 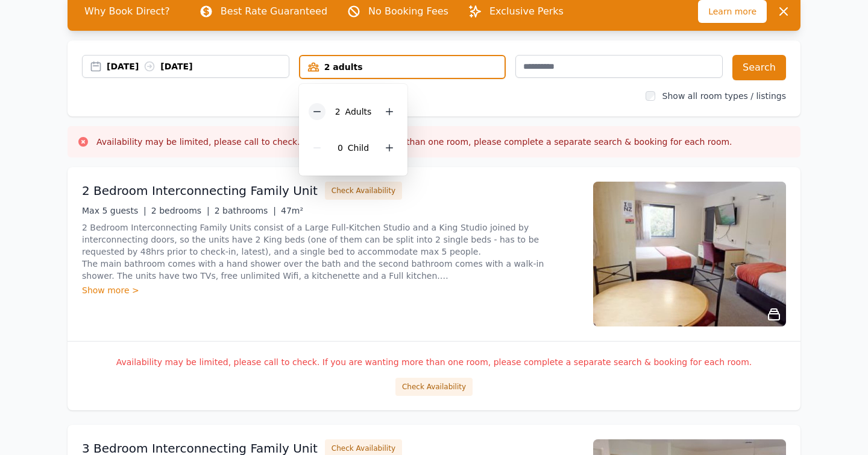 I want to click on div: Show more >, so click(x=330, y=290).